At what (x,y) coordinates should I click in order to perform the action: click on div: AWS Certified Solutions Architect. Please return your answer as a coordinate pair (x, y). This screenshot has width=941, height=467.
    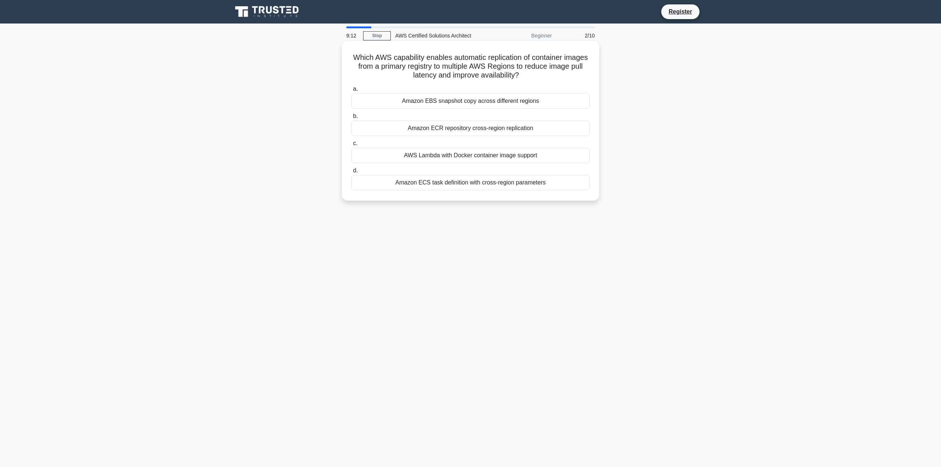
    Looking at the image, I should click on (441, 36).